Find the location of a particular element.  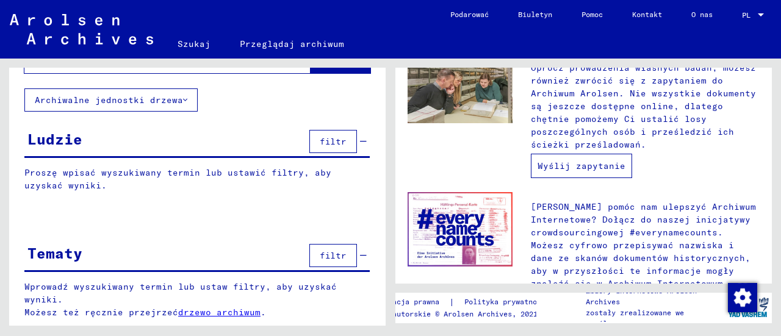

font: Prawa autorskie © Arolsen Archives, 2021 is located at coordinates (452, 314).